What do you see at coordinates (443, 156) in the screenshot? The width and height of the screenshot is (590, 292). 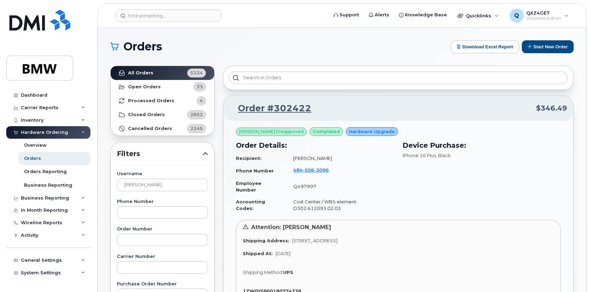 I see `span: , Black` at bounding box center [443, 156].